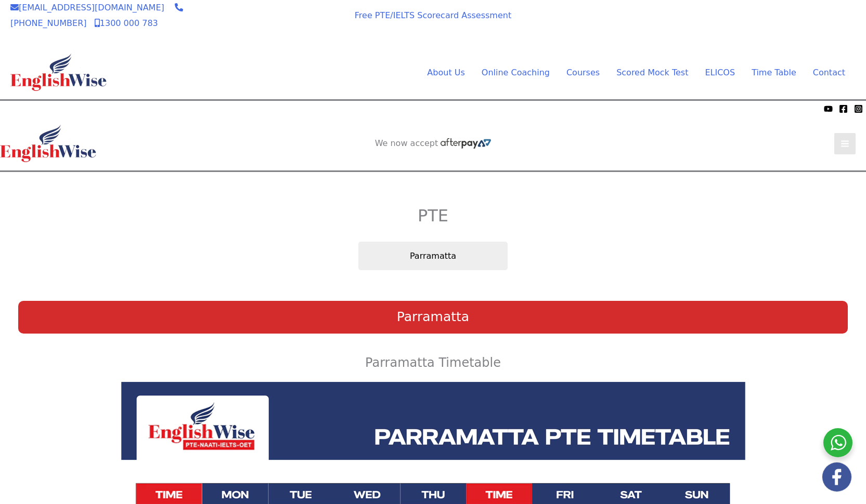 The width and height of the screenshot is (866, 504). Describe the element at coordinates (583, 72) in the screenshot. I see `span: Courses` at that location.